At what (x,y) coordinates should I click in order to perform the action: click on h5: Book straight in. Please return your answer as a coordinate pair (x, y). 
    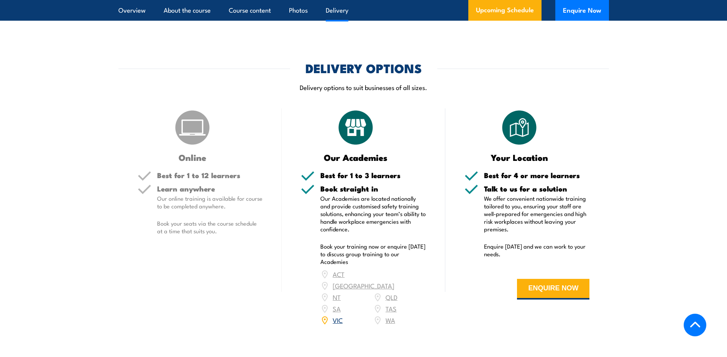
    Looking at the image, I should click on (373, 189).